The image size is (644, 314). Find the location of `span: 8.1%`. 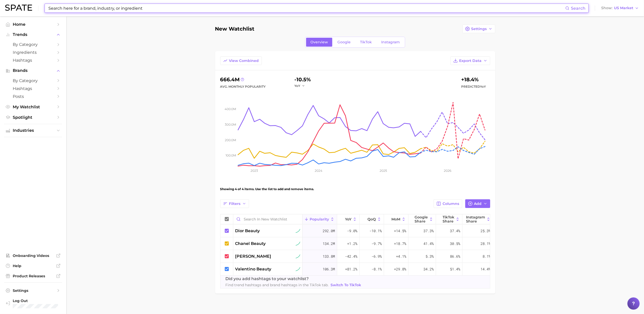

span: 8.1% is located at coordinates (487, 256).